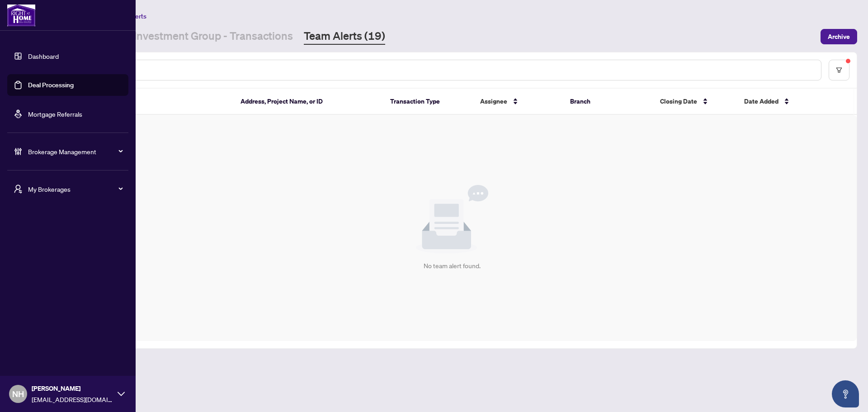  What do you see at coordinates (75, 151) in the screenshot?
I see `span: Brokerage Management` at bounding box center [75, 151].